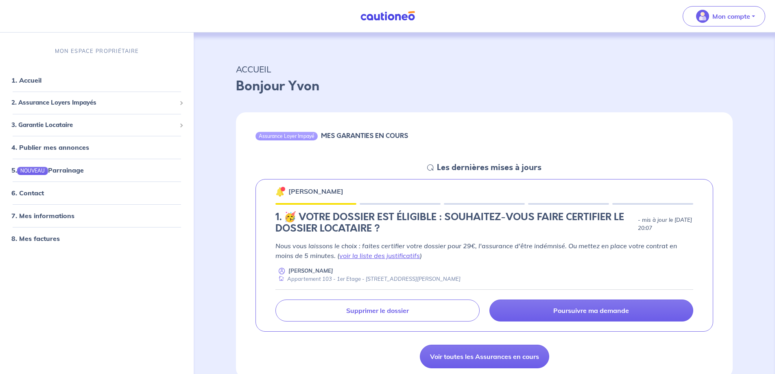 This screenshot has width=775, height=374. What do you see at coordinates (48, 170) in the screenshot?
I see `a: 5.NOUVEAUParrainage` at bounding box center [48, 170].